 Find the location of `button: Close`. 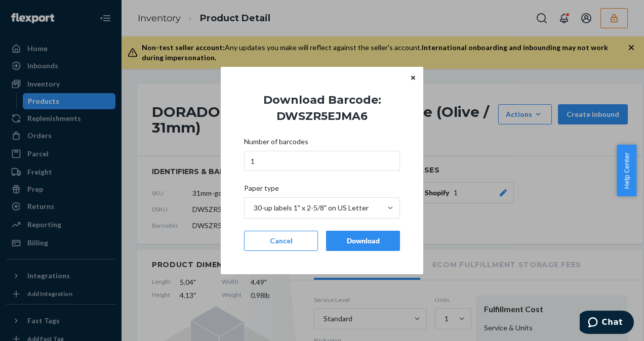

button: Close is located at coordinates (413, 77).